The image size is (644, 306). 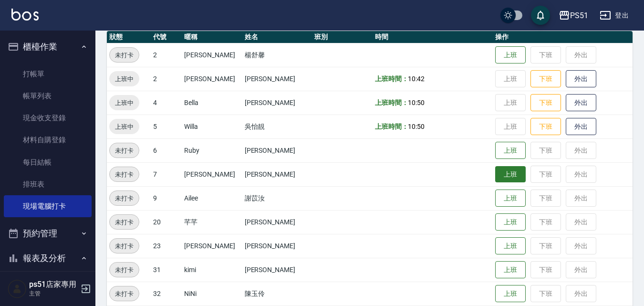 What do you see at coordinates (166, 198) in the screenshot?
I see `td: 9` at bounding box center [166, 198].